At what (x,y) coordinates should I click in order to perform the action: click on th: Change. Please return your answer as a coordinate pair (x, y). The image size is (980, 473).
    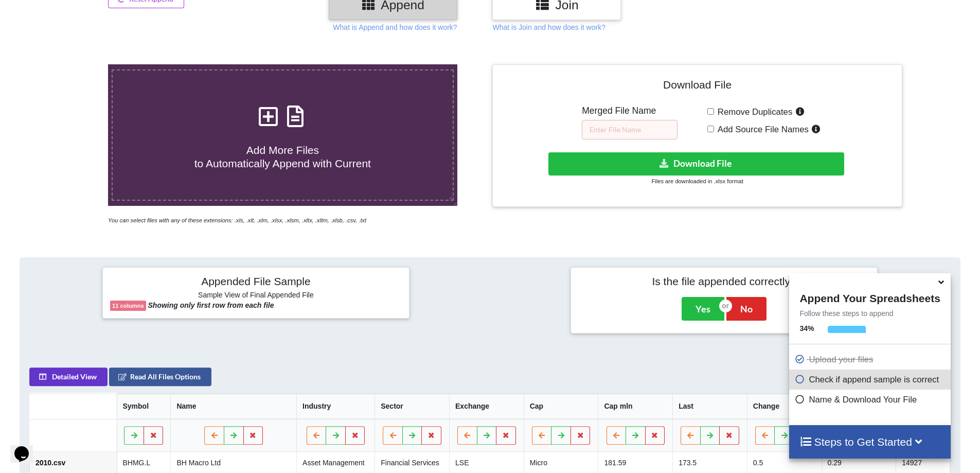
    Looking at the image, I should click on (784, 406).